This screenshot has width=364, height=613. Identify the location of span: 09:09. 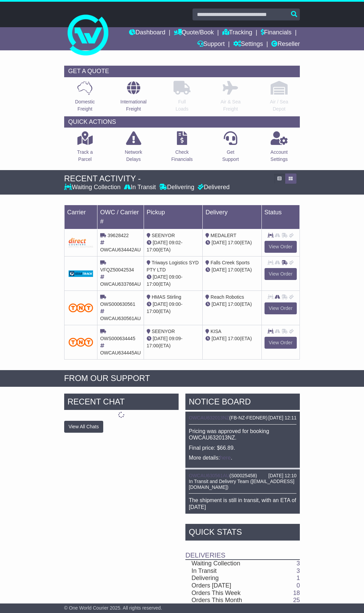
(175, 338).